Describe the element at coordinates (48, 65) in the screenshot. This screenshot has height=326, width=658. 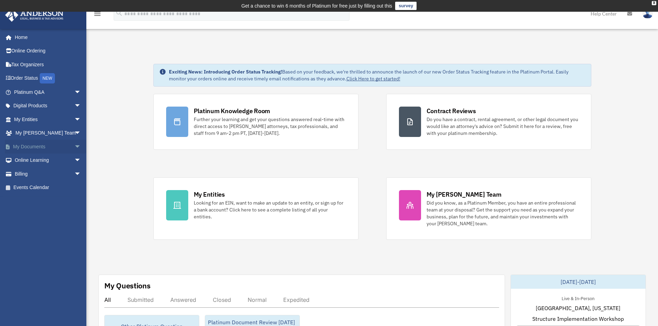
I see `a: Tax Organizers` at that location.